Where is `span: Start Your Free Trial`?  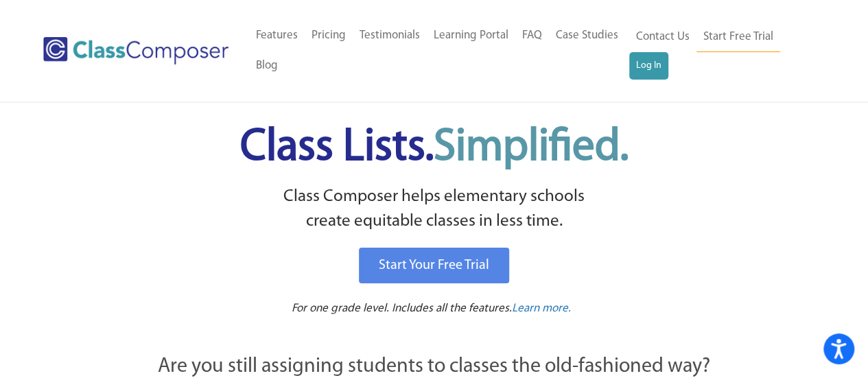
span: Start Your Free Trial is located at coordinates (433, 266).